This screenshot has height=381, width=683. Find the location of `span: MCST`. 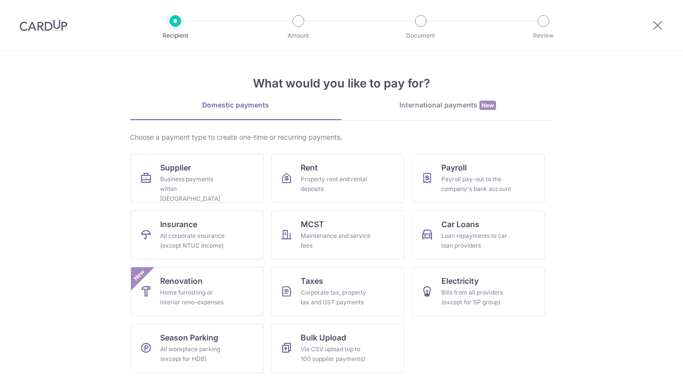

span: MCST is located at coordinates (312, 224).